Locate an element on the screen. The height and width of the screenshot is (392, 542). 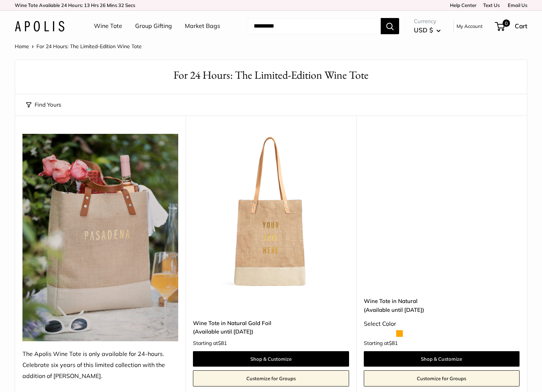
a: Market Bags is located at coordinates (202, 26).